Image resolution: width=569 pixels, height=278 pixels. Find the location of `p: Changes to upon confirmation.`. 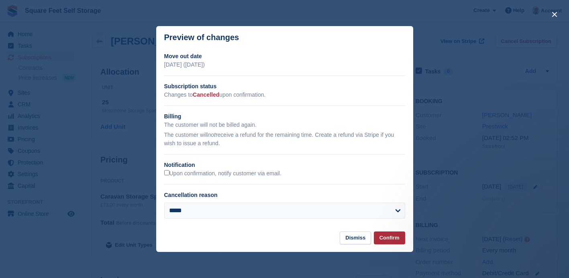

p: Changes to upon confirmation. is located at coordinates (285, 95).